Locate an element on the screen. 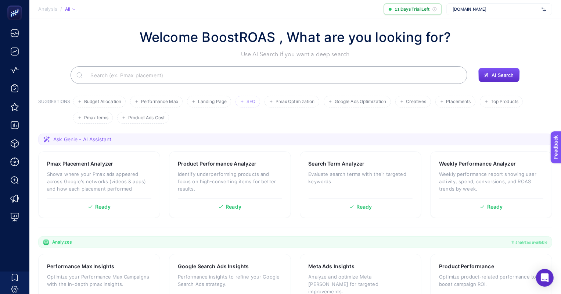 The image size is (561, 294). span: Pmax Optimization is located at coordinates (295, 101).